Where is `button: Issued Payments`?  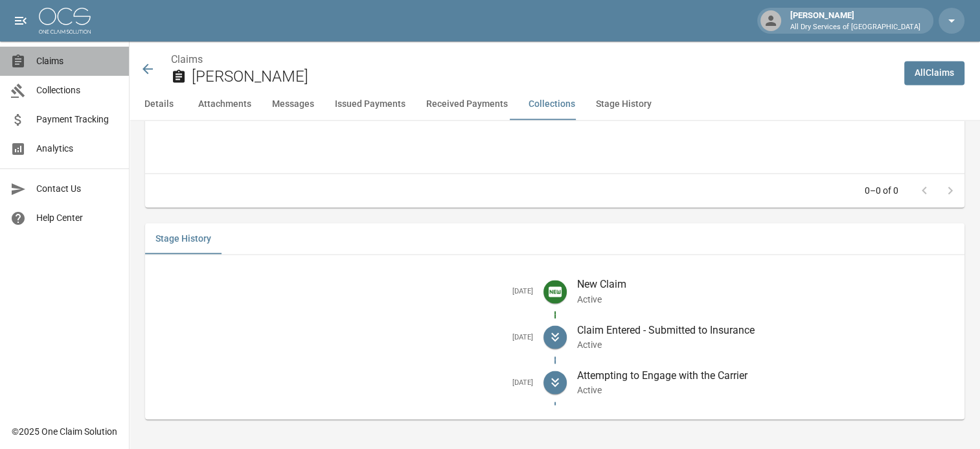
button: Issued Payments is located at coordinates (370, 104).